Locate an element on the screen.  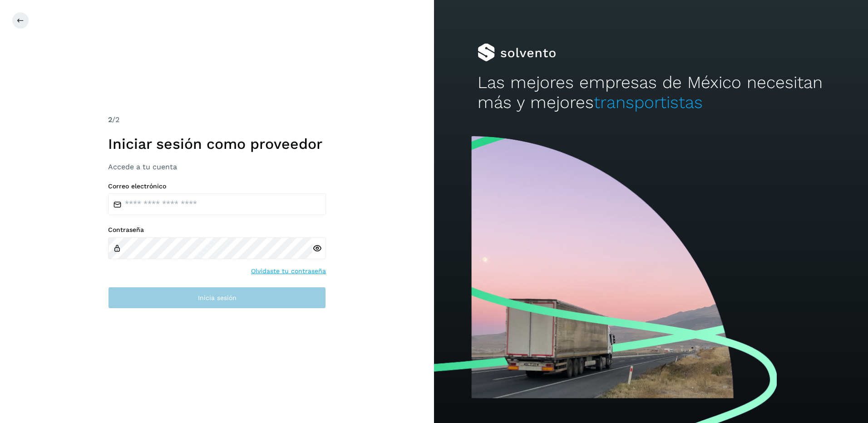
a: Olvidaste tu contraseña is located at coordinates (288, 271).